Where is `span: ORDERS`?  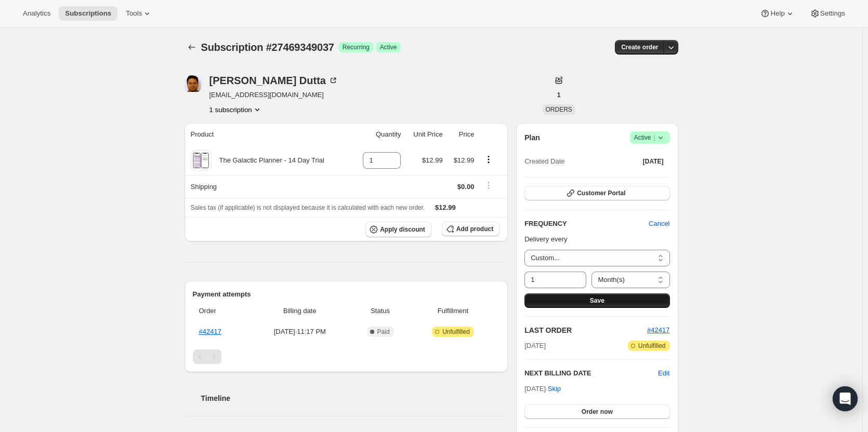 span: ORDERS is located at coordinates (559, 110).